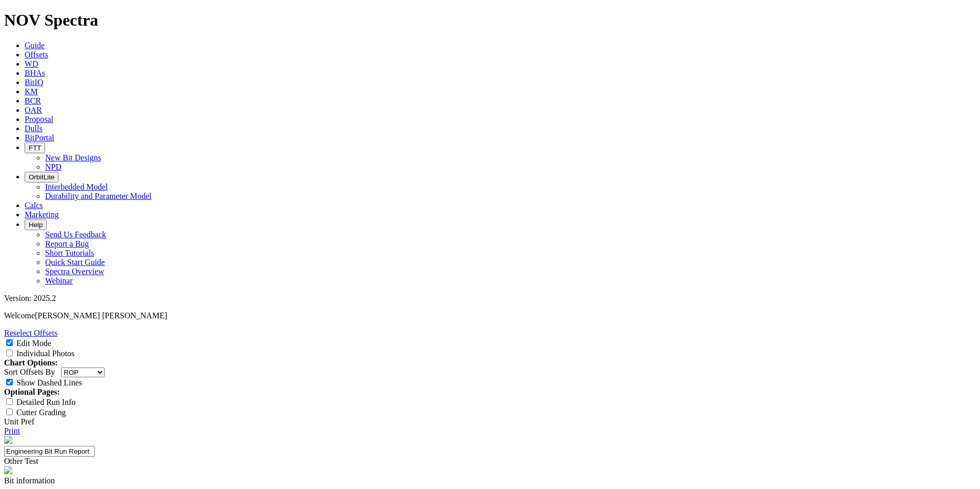 The height and width of the screenshot is (489, 980). What do you see at coordinates (8, 440) in the screenshot?
I see `img: NOV_WT_RH_Logo_Vert_RGB_F.d63d51a4.png` at bounding box center [8, 440].